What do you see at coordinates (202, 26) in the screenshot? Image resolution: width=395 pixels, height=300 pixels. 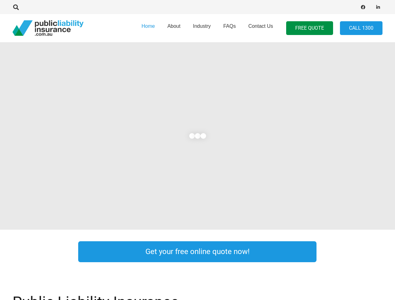 I see `span: Industry` at bounding box center [202, 26].